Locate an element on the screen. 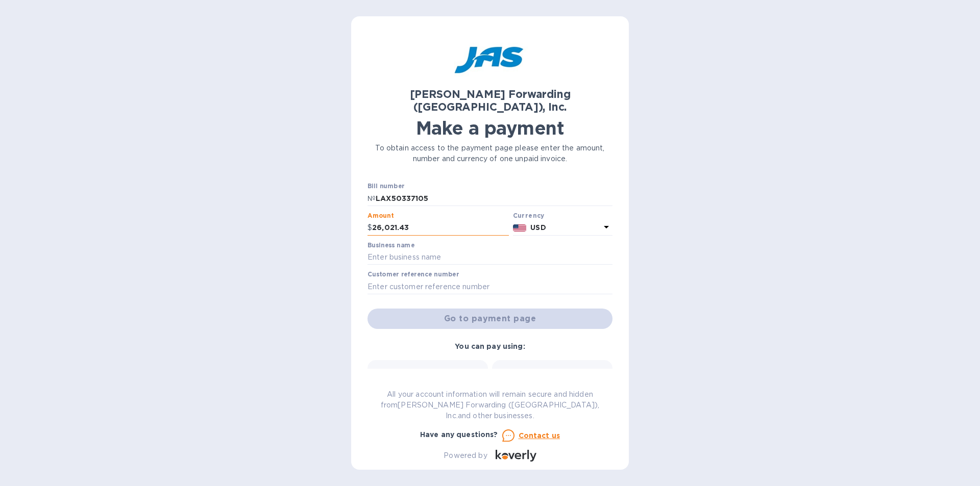  p: Powered by is located at coordinates (465, 456).